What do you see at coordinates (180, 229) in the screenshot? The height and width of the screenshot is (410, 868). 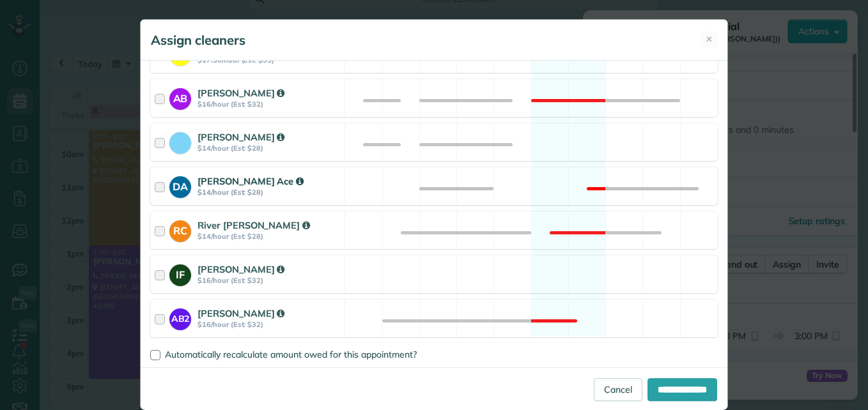 I see `strong: RC` at bounding box center [180, 229].